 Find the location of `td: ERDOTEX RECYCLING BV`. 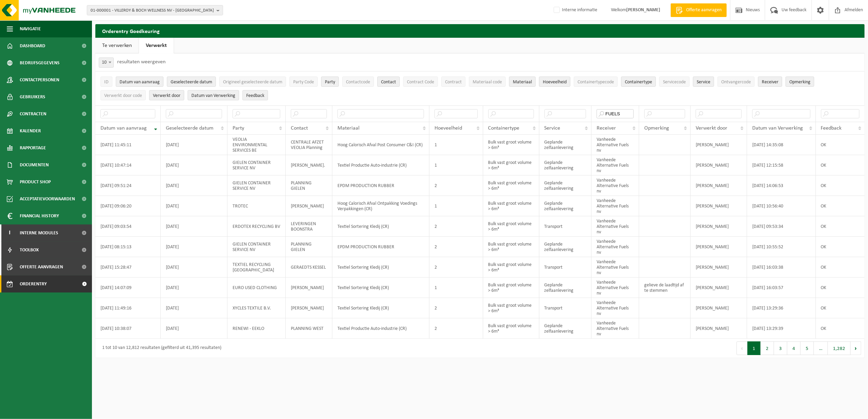

td: ERDOTEX RECYCLING BV is located at coordinates (257, 227).